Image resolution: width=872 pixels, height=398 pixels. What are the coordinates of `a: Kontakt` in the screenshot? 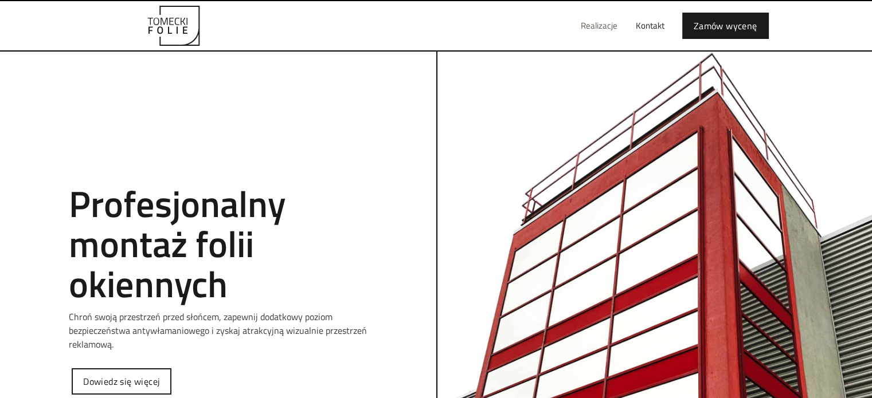 It's located at (650, 26).